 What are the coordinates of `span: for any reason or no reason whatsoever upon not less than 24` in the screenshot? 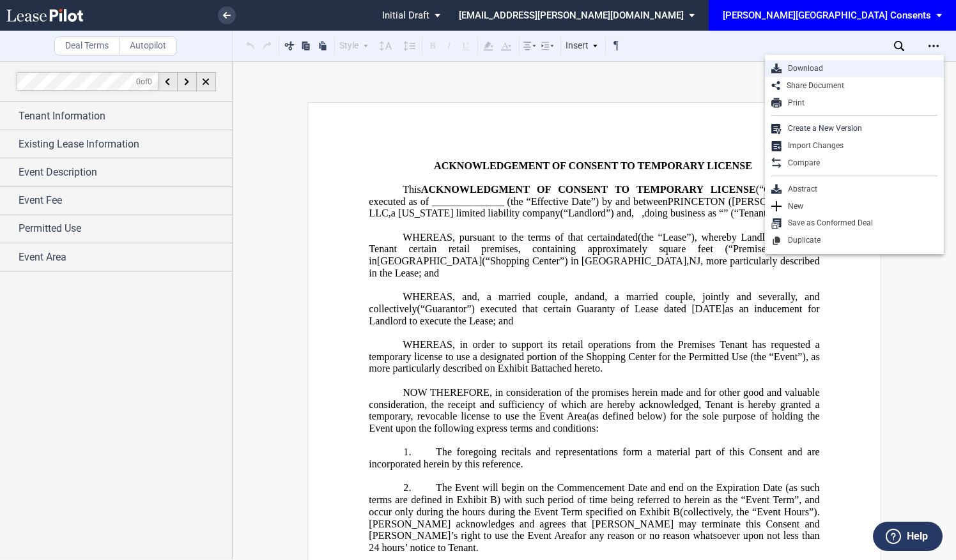 It's located at (595, 541).